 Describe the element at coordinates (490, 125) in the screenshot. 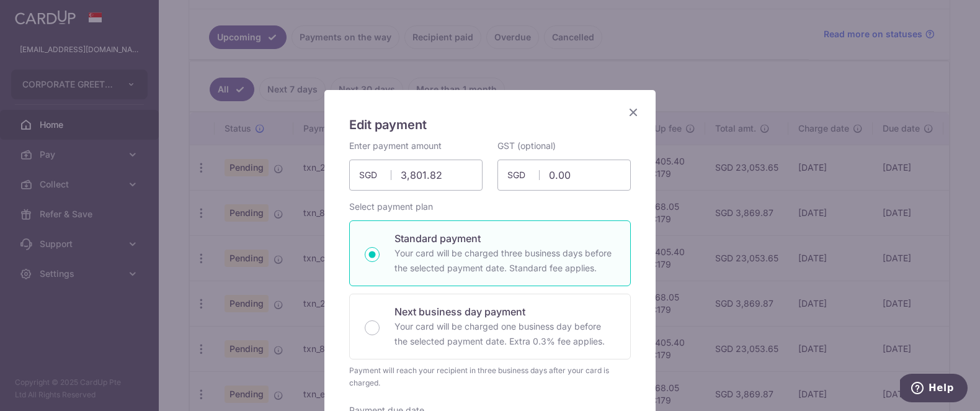

I see `h5: Edit payment` at that location.